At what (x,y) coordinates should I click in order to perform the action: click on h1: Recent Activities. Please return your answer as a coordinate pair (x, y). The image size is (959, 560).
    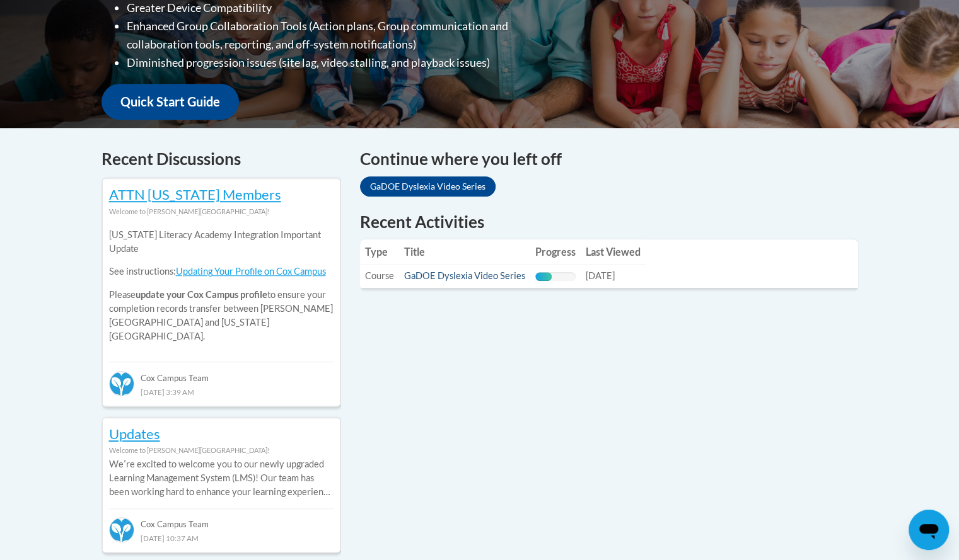
    Looking at the image, I should click on (609, 222).